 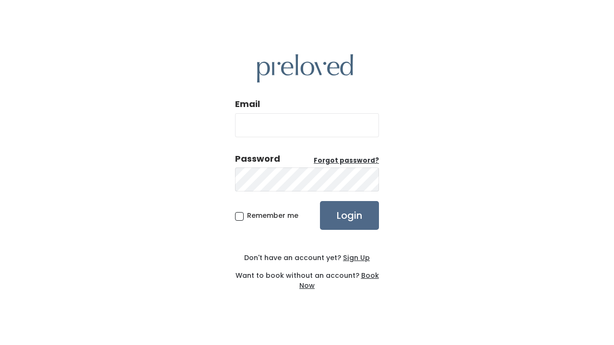 What do you see at coordinates (346, 160) in the screenshot?
I see `u: Forgot password?` at bounding box center [346, 160].